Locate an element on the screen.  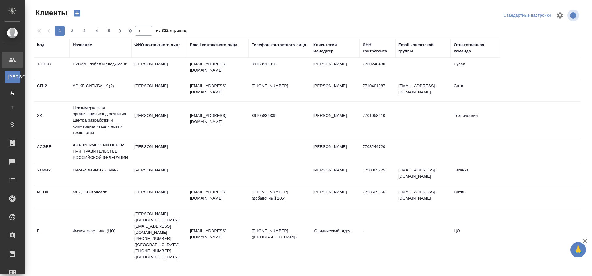
div: Название is located at coordinates (82, 45).